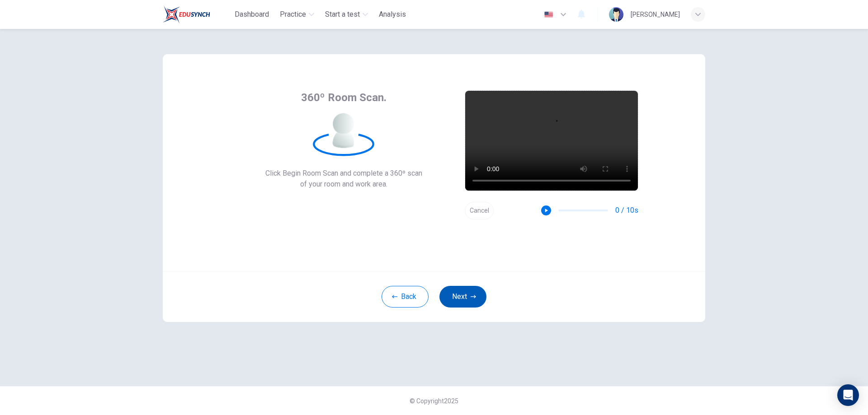 Image resolution: width=868 pixels, height=415 pixels. Describe the element at coordinates (392, 15) in the screenshot. I see `button: Analysis` at that location.